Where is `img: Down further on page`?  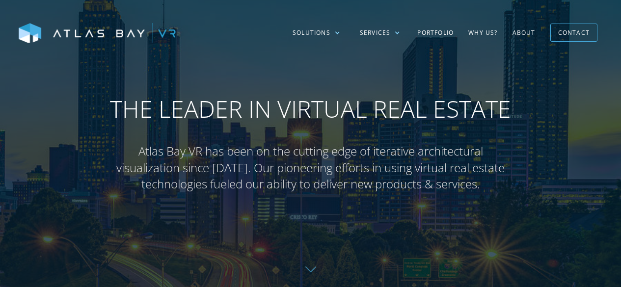
img: Down further on page is located at coordinates (311, 269).